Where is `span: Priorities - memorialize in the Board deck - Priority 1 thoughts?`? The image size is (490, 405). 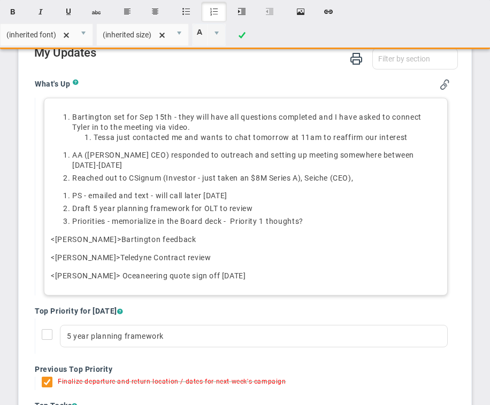
span: Priorities - memorialize in the Board deck - Priority 1 thoughts? is located at coordinates (188, 221).